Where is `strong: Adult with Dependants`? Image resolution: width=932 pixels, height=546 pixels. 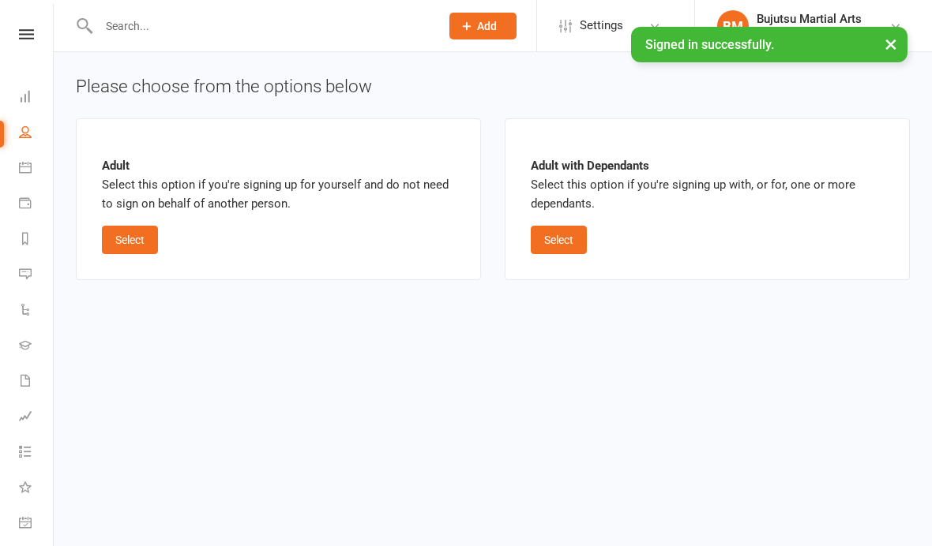 strong: Adult with Dependants is located at coordinates (590, 166).